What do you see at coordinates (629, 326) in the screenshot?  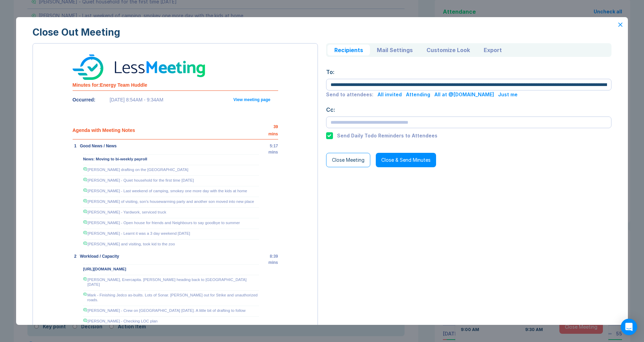 I see `div: Open Intercom Messenger` at bounding box center [629, 326].